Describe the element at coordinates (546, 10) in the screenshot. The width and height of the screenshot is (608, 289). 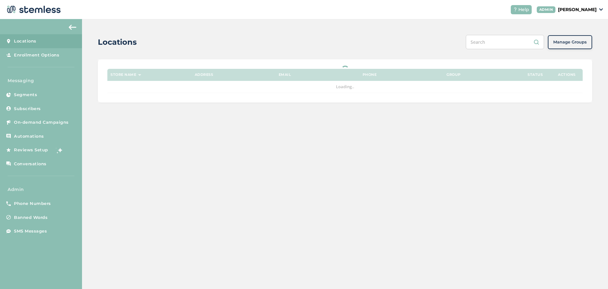
I see `div: ADMIN` at that location.